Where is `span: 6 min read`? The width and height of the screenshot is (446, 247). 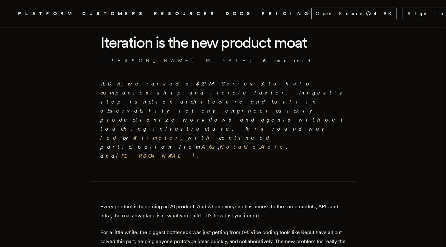 span: 6 min read is located at coordinates (287, 61).